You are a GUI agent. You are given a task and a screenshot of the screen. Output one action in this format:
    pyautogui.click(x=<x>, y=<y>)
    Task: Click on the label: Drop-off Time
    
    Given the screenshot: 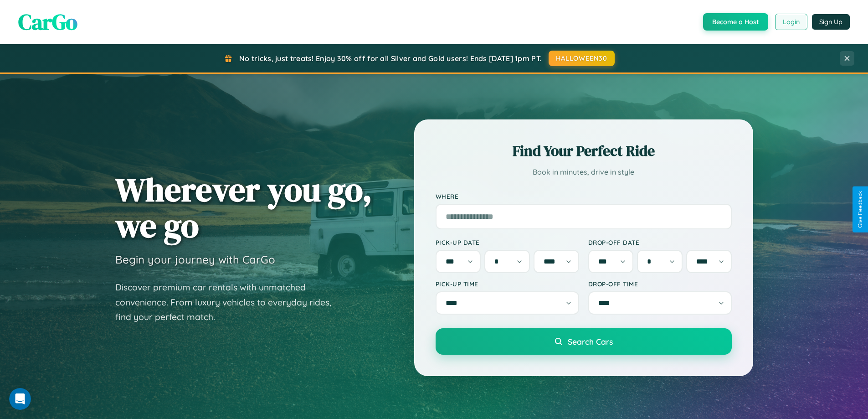 What is the action you would take?
    pyautogui.click(x=660, y=284)
    